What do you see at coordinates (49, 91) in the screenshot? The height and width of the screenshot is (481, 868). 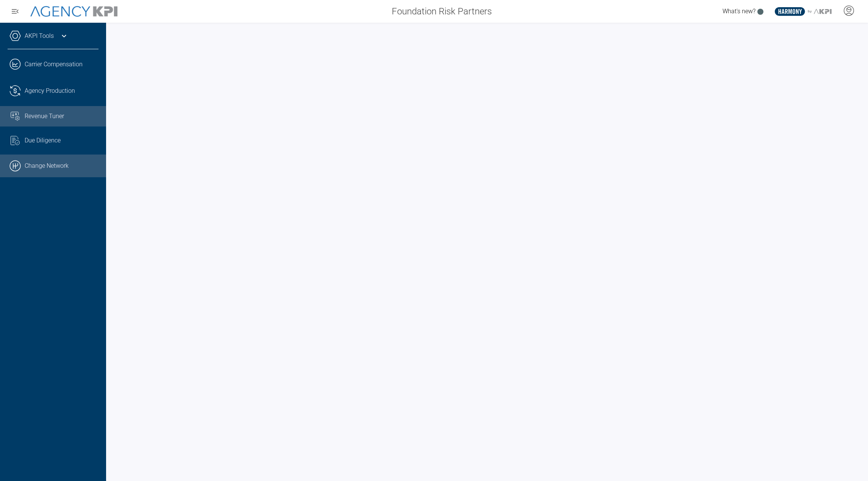 I see `span: Agency Production` at bounding box center [49, 91].